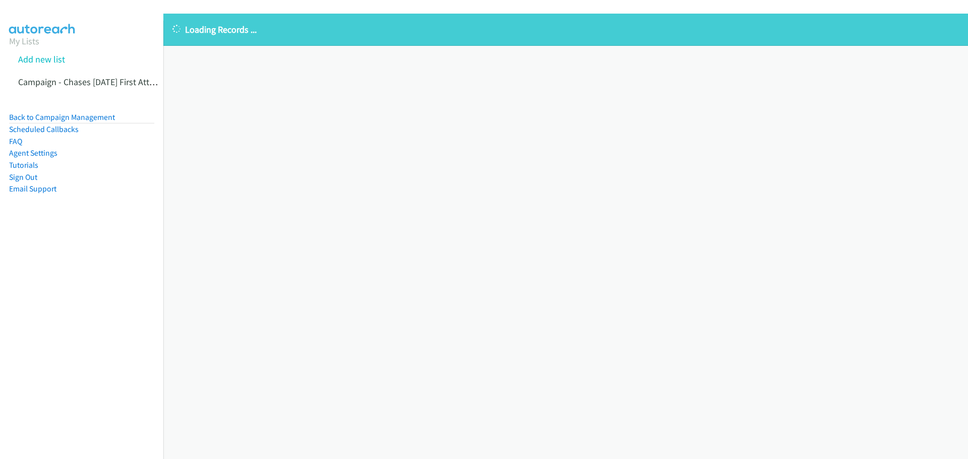 The image size is (968, 459). Describe the element at coordinates (44, 129) in the screenshot. I see `a: Scheduled Callbacks` at that location.